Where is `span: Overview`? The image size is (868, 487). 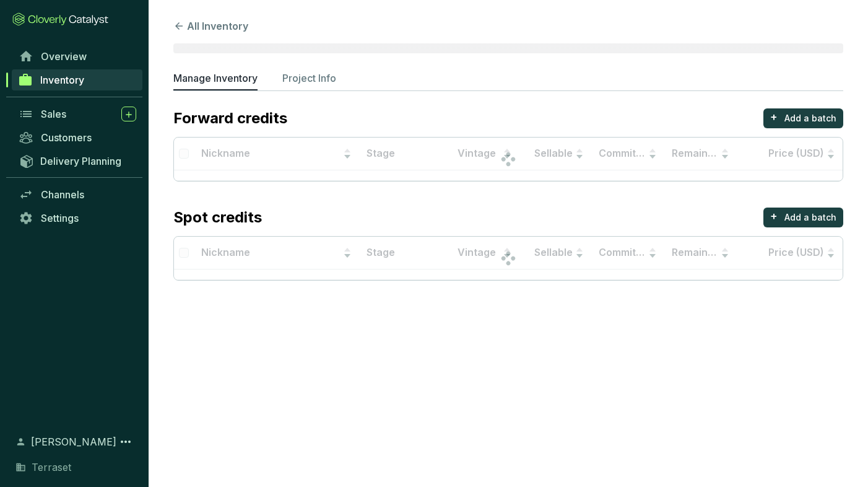 span: Overview is located at coordinates (64, 57).